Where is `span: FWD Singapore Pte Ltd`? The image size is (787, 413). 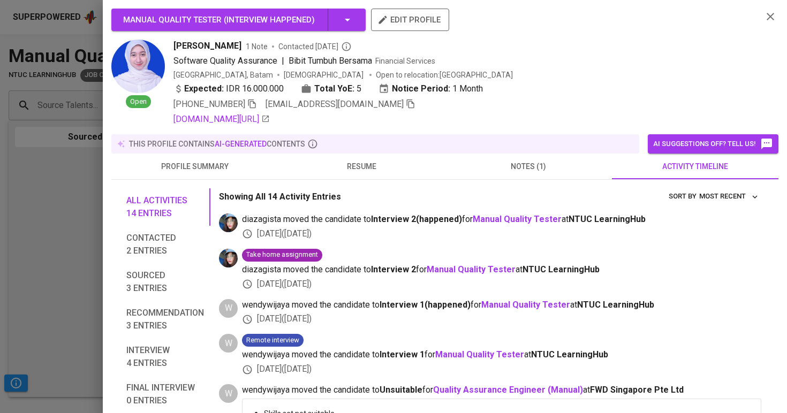
span: FWD Singapore Pte Ltd is located at coordinates (637, 390).